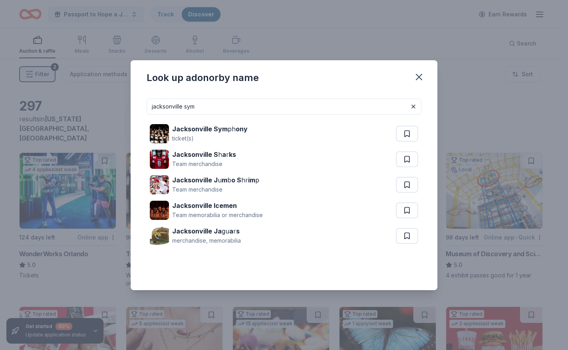 This screenshot has height=350, width=568. I want to click on div: ph, so click(210, 129).